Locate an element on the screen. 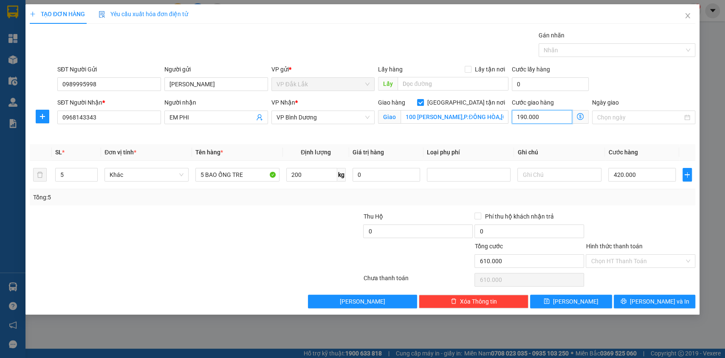 Image resolution: width=725 pixels, height=358 pixels. span: Giao is located at coordinates (389, 117).